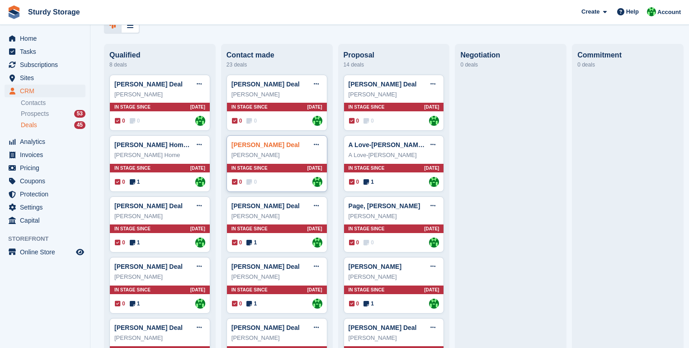  Describe the element at coordinates (633, 12) in the screenshot. I see `span: Help` at that location.